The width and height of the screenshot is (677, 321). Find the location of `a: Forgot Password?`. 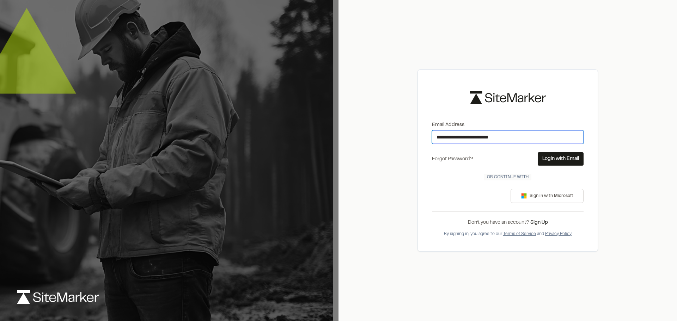

a: Forgot Password? is located at coordinates (452, 159).